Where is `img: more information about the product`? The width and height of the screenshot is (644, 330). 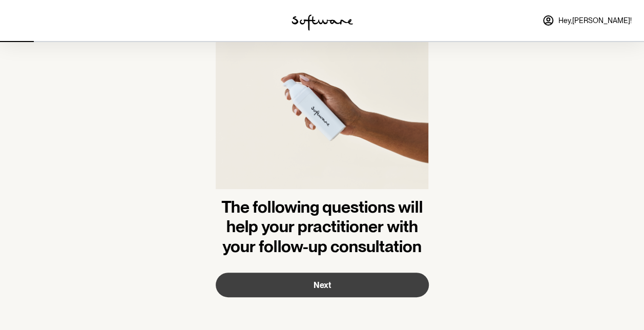
img: more information about the product is located at coordinates (322, 114).